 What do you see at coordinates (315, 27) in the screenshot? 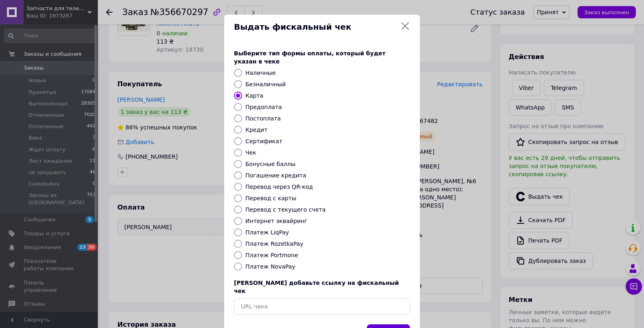
I see `span: Выдать фискальный чек` at bounding box center [315, 27].